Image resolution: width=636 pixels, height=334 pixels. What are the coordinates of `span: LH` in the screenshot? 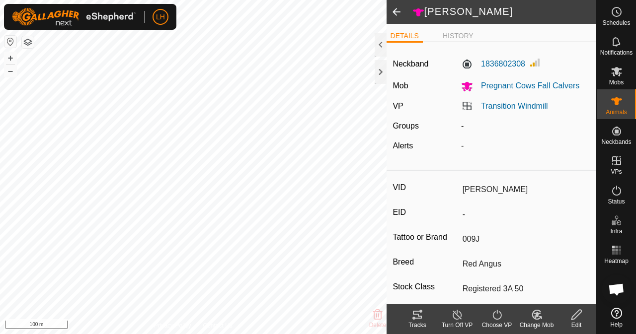 It's located at (160, 17).